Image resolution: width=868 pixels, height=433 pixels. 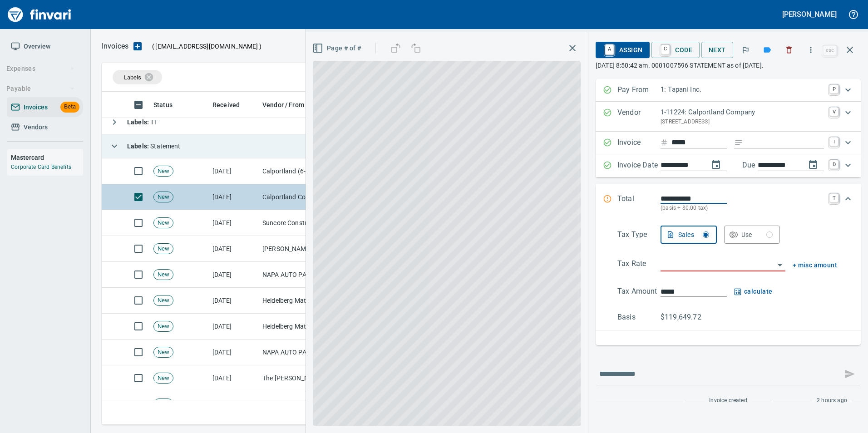 What do you see at coordinates (639, 236) in the screenshot?
I see `p: Tax Type` at bounding box center [639, 236].